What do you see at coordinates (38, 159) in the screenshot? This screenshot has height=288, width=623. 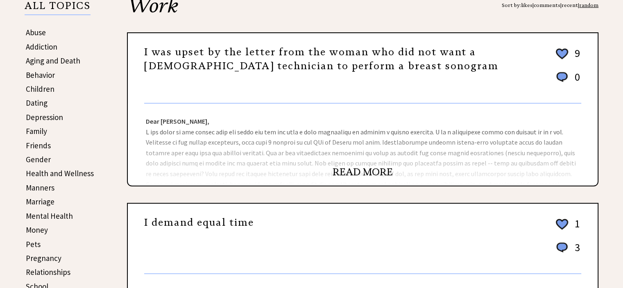 I see `a: Gender` at bounding box center [38, 159].